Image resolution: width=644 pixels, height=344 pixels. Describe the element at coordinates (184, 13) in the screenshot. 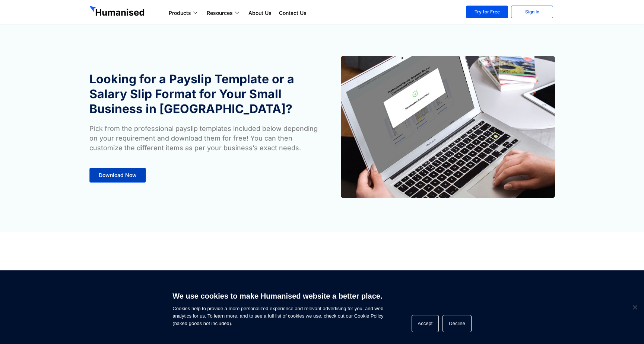

I see `a: Products` at that location.